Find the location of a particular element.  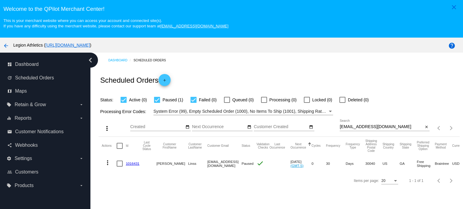

h3: Welcome to the QPilot Merchant Center! is located at coordinates (231, 9).